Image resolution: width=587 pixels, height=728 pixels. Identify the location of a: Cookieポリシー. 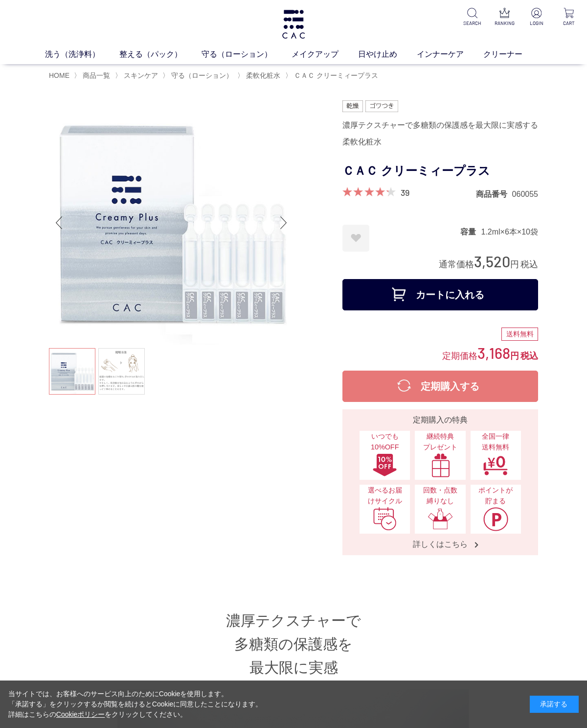
(81, 714).